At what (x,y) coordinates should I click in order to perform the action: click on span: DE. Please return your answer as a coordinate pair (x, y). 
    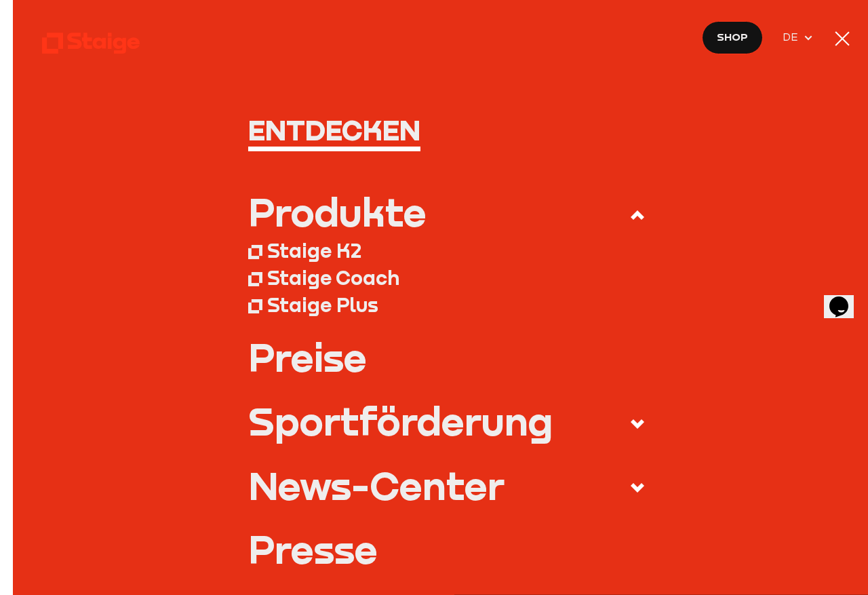
    Looking at the image, I should click on (780, 37).